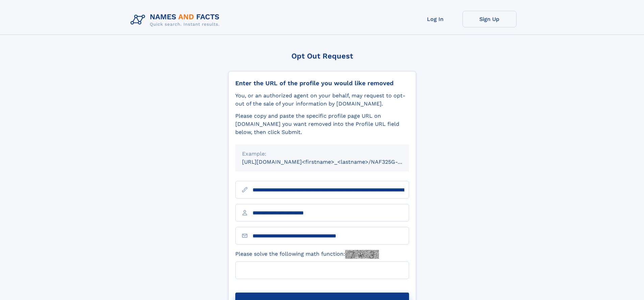  I want to click on img: Logo Names and Facts, so click(176, 20).